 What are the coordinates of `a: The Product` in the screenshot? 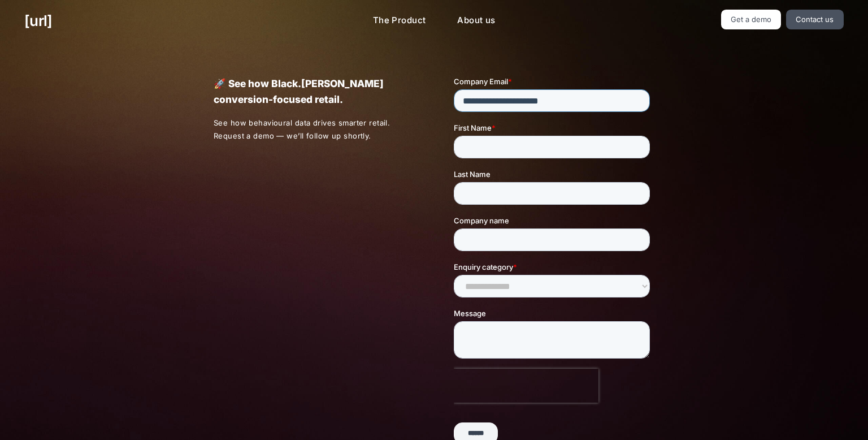 It's located at (400, 21).